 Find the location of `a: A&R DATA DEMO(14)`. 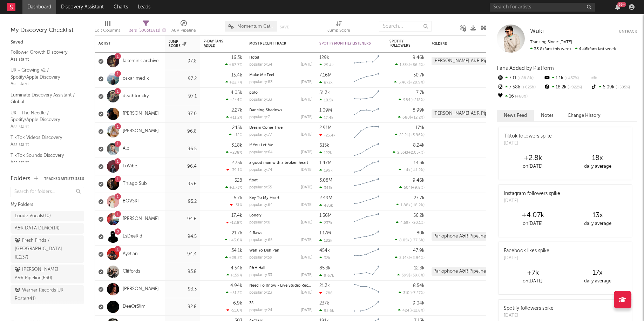

a: A&R DATA DEMO(14) is located at coordinates (47, 229).